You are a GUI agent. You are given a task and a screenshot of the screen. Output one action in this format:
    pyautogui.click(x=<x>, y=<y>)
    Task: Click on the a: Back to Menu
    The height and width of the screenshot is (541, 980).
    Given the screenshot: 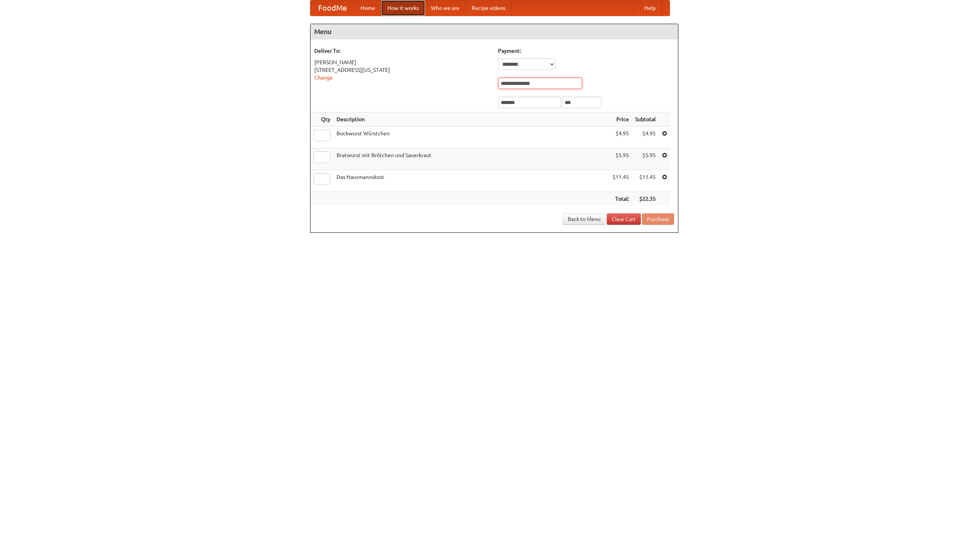 What is the action you would take?
    pyautogui.click(x=585, y=219)
    